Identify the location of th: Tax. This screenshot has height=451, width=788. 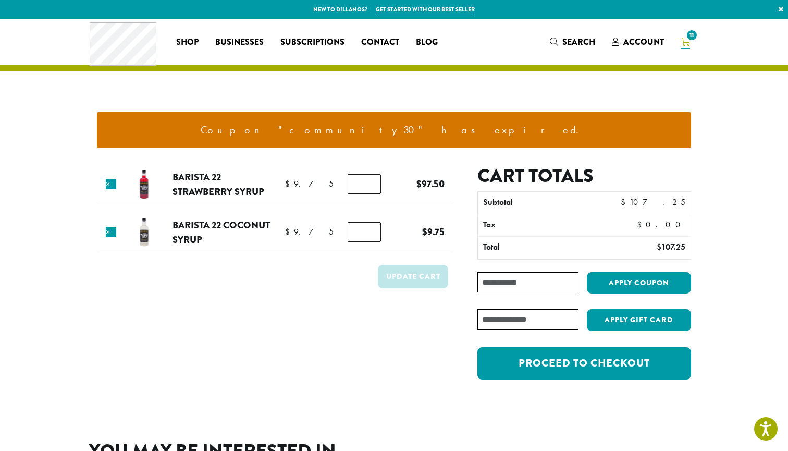
(553, 225).